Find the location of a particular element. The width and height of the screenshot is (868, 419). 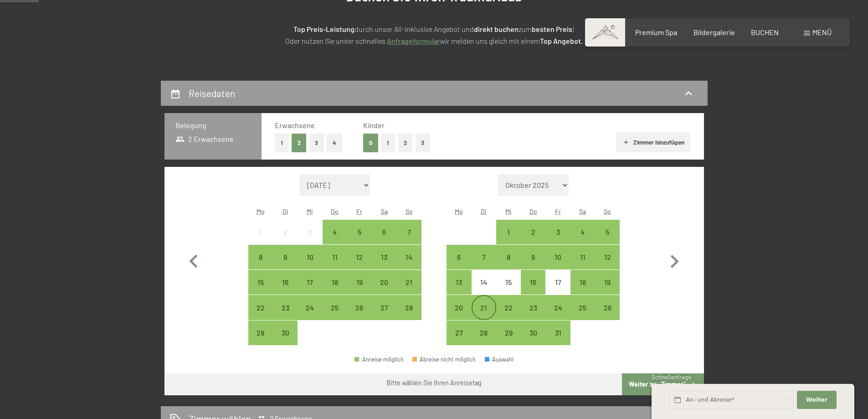

div: Sun Oct 26 2025 is located at coordinates (607, 307).